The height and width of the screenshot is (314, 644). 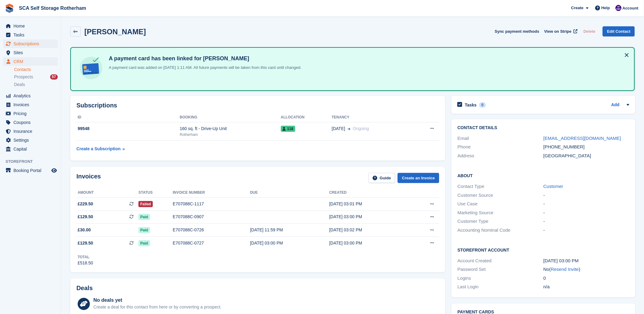 What do you see at coordinates (157, 307) in the screenshot?
I see `div: Create a deal for this contact from here or by converting a prospect.` at bounding box center [157, 307].